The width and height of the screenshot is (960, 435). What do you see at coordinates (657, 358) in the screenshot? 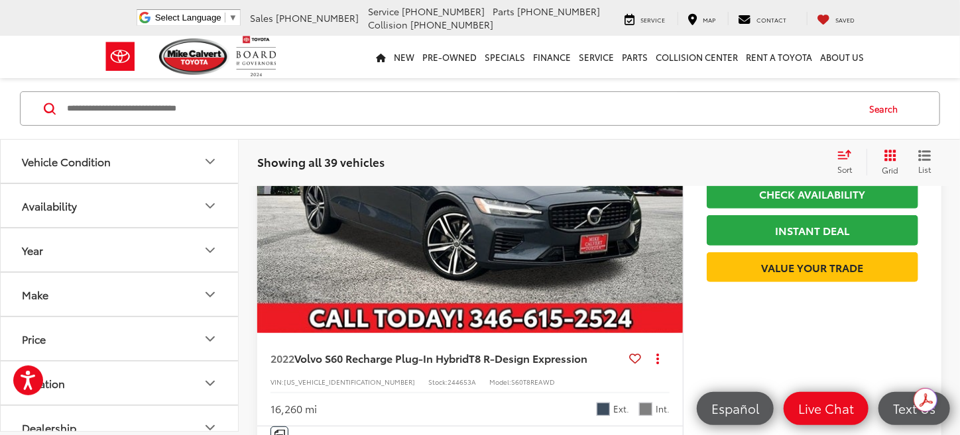
I see `button: Actions` at bounding box center [657, 358].